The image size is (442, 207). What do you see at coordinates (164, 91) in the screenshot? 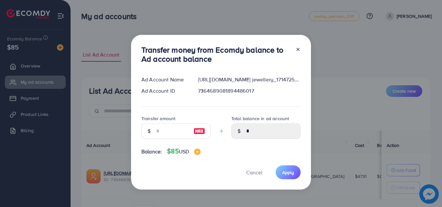
I see `div: Ad Account ID` at bounding box center [164, 91].